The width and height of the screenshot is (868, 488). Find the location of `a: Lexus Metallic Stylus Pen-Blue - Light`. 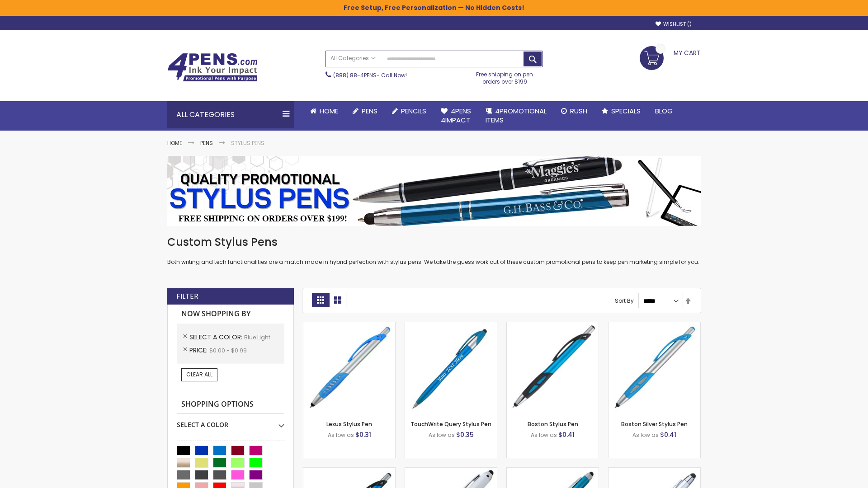

a: Lexus Metallic Stylus Pen-Blue - Light is located at coordinates (349, 471).